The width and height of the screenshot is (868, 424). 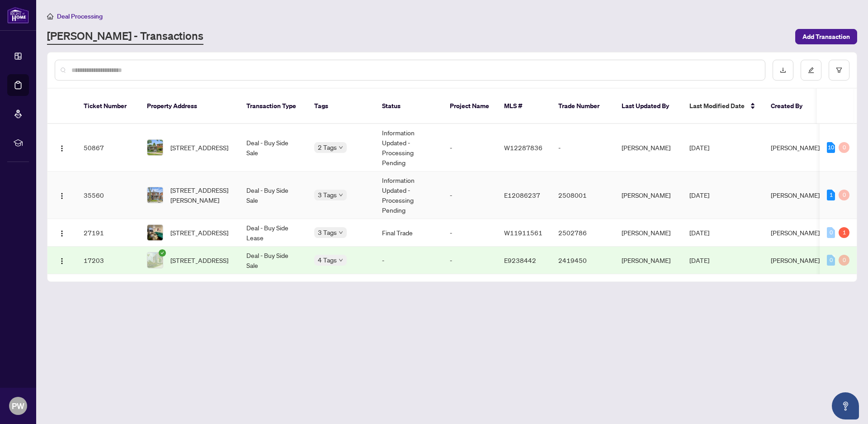 I want to click on span: W11911561, so click(x=523, y=233).